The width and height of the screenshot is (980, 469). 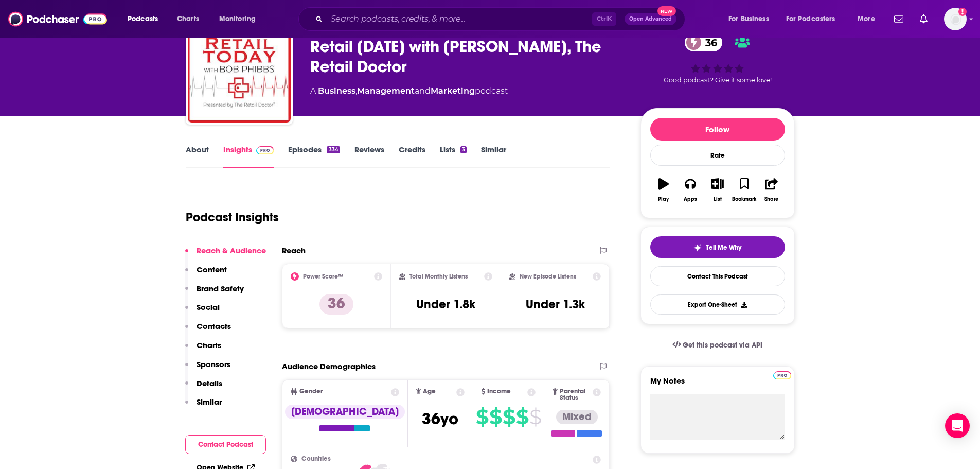 I want to click on p: Sponsors, so click(x=214, y=364).